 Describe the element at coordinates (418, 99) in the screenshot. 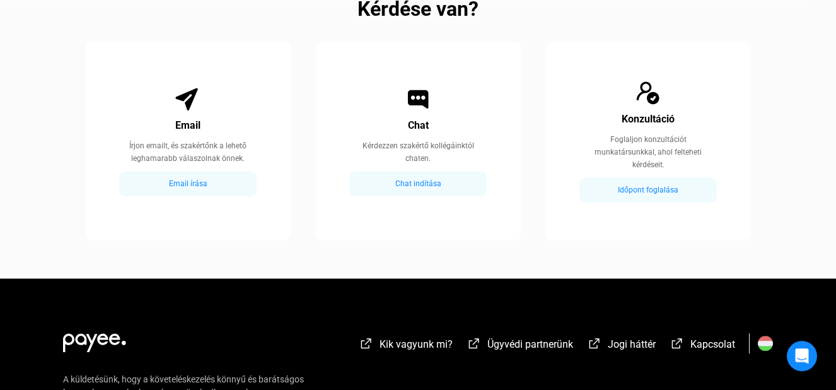

I see `img: Chat` at that location.